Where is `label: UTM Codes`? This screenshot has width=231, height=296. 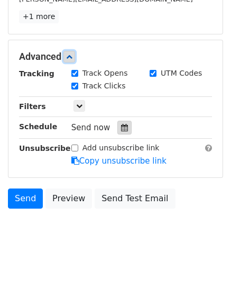 label: UTM Codes is located at coordinates (182, 73).